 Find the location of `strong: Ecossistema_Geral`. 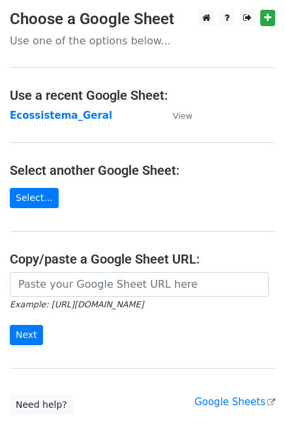

strong: Ecossistema_Geral is located at coordinates (61, 116).